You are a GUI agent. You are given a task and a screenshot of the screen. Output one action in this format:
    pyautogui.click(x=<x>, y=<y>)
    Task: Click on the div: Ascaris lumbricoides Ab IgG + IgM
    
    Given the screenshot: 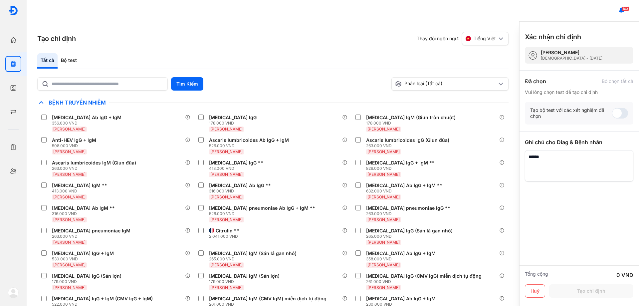 What is the action you would take?
    pyautogui.click(x=249, y=140)
    